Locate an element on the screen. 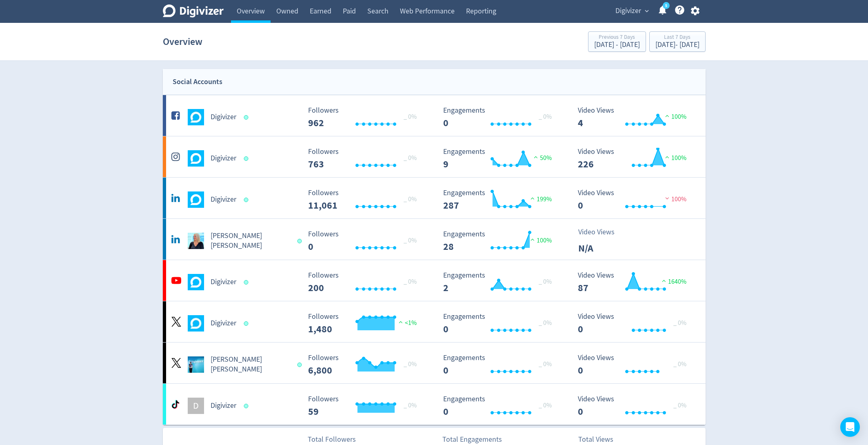 This screenshot has height=445, width=868. span: <1% is located at coordinates (407, 323).